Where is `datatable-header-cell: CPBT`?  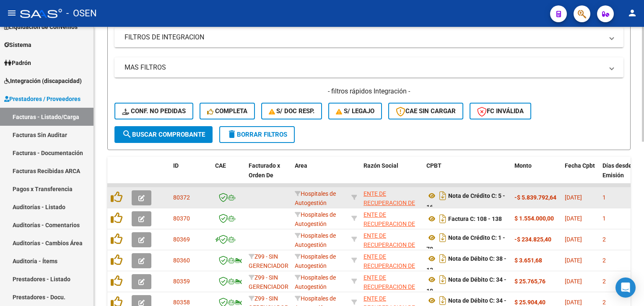 datatable-header-cell: CPBT is located at coordinates (467, 175).